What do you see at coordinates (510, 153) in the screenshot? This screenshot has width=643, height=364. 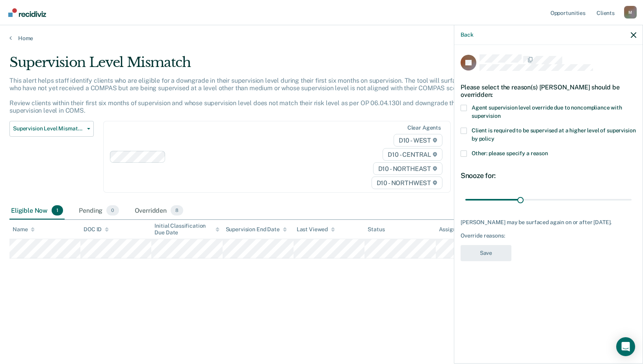 I see `span: Other: please specify a reason` at bounding box center [510, 153].